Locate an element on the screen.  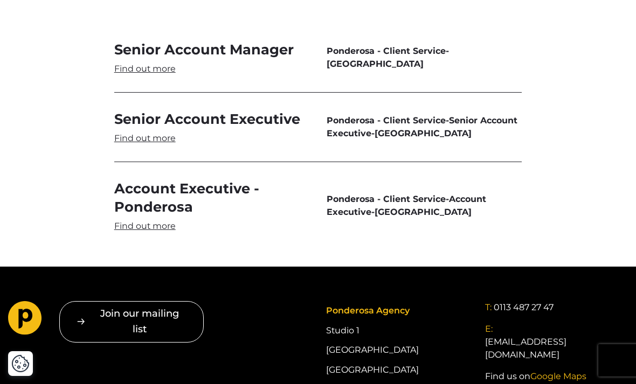
a: Account Executive - Ponderosa is located at coordinates (212, 206).